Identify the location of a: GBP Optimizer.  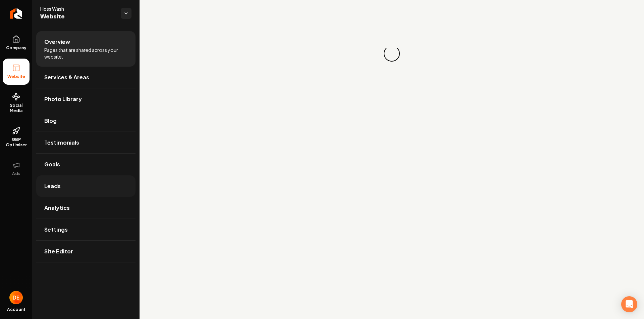
(16, 138).